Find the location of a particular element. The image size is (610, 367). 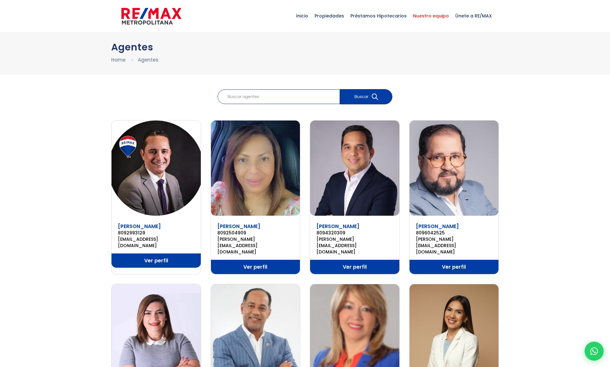

img: Aida Franco is located at coordinates (255, 168).